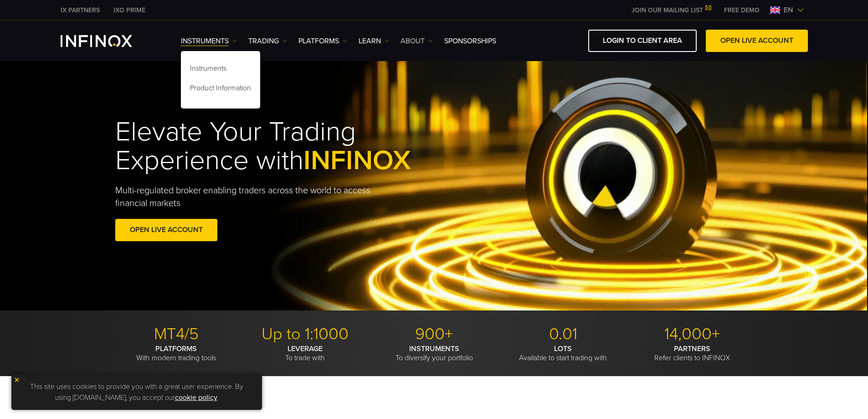 Image resolution: width=868 pixels, height=419 pixels. I want to click on a: ABOUT, so click(416, 41).